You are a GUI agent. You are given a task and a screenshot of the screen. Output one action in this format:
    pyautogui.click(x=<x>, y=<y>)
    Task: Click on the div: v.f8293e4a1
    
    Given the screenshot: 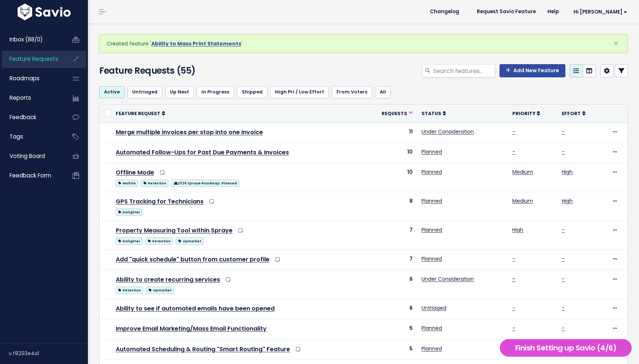 What is the action you would take?
    pyautogui.click(x=48, y=353)
    